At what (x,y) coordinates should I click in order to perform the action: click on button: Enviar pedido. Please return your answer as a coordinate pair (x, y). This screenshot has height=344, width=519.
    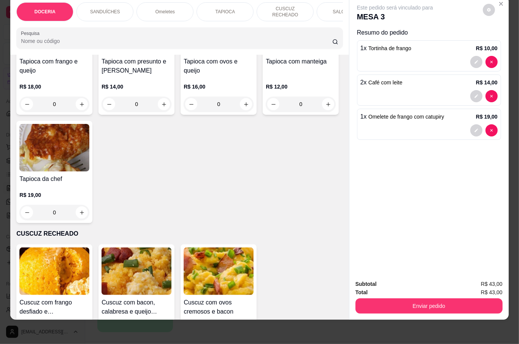
    Looking at the image, I should click on (429, 306).